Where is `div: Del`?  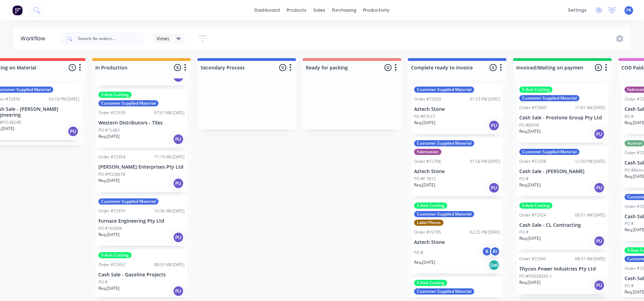
div: Del is located at coordinates (494, 265).